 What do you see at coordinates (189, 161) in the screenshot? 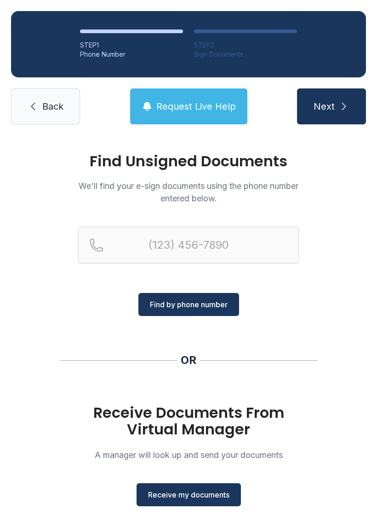
I see `h1: Find Unsigned Documents` at bounding box center [189, 161].